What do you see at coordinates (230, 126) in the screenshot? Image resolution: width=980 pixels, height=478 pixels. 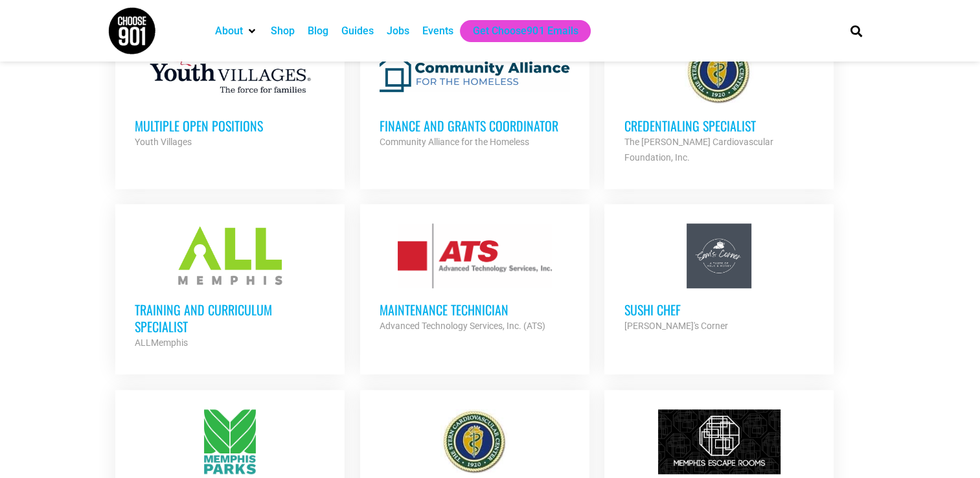 I see `h3: Multiple Open Positions` at bounding box center [230, 126].